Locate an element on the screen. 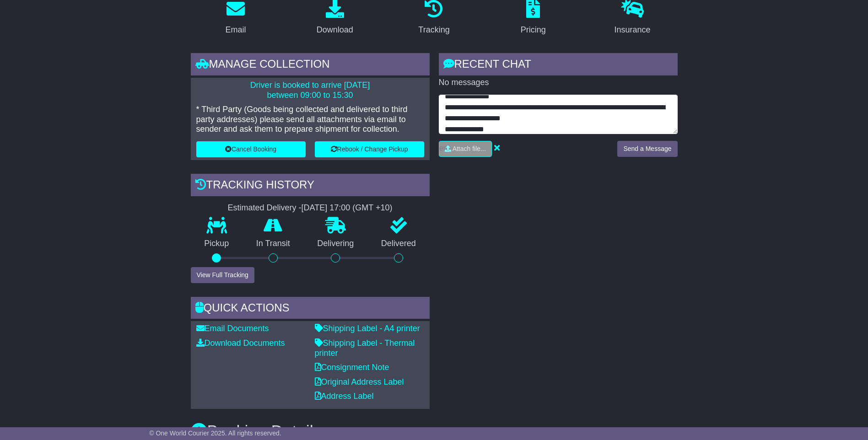 This screenshot has width=868, height=440. div: Tracking history is located at coordinates (310, 186).